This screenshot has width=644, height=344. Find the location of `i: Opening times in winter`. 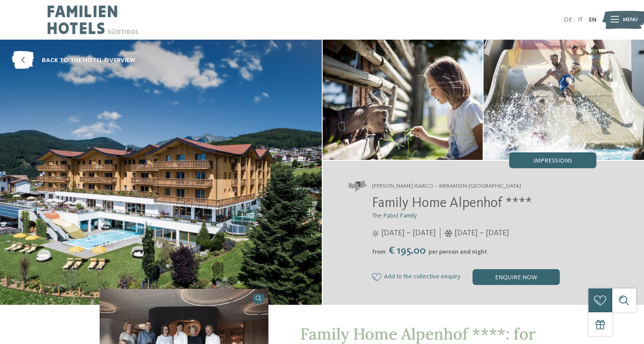

i: Opening times in winter is located at coordinates (449, 234).